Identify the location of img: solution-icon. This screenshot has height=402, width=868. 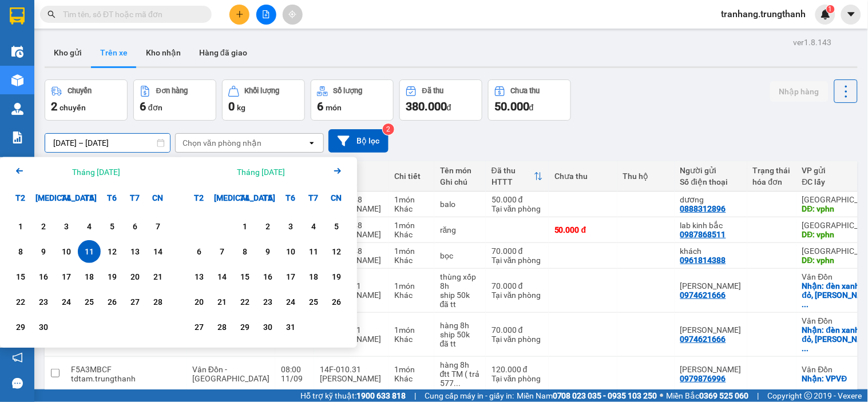
(17, 137).